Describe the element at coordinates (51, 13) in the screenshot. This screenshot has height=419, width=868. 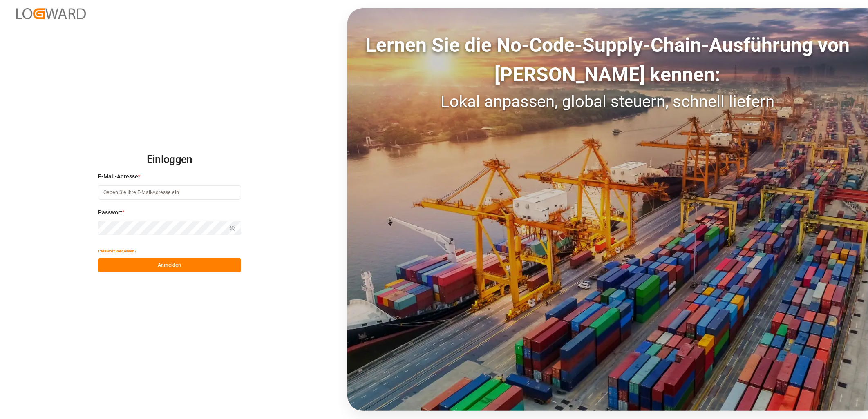
I see `img: Logward_new_orange.png` at that location.